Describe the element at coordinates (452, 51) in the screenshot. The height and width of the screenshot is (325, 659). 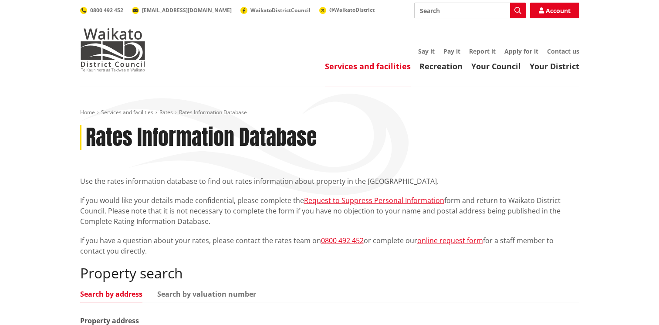
I see `a: Pay it` at that location.